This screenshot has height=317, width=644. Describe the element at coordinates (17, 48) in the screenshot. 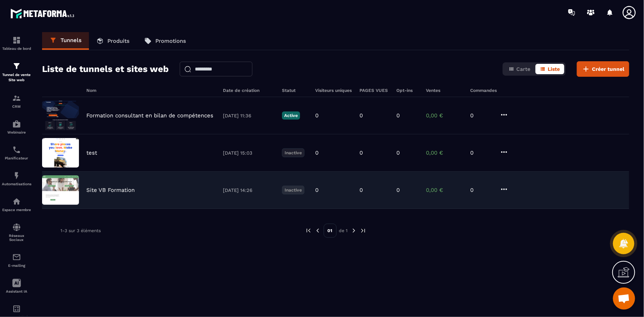

I see `p: Tableau de bord` at that location.